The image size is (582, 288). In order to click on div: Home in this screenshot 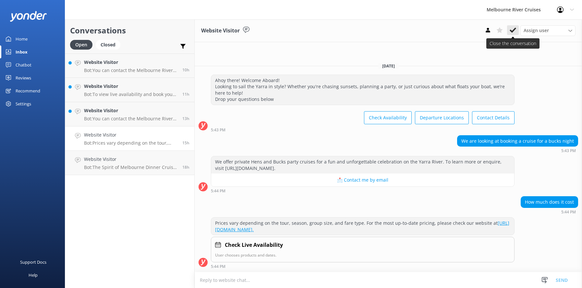, I will do `click(21, 39)`.